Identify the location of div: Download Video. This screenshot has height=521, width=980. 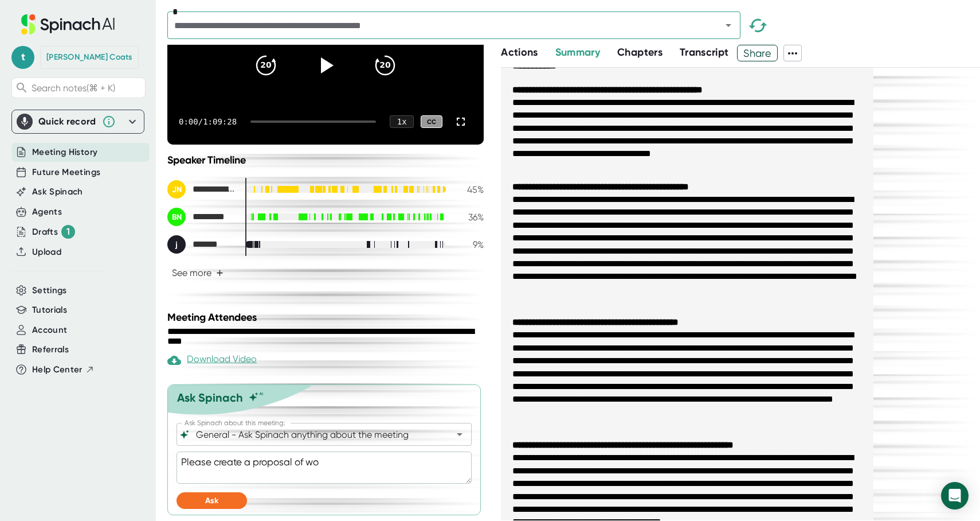
(212, 360).